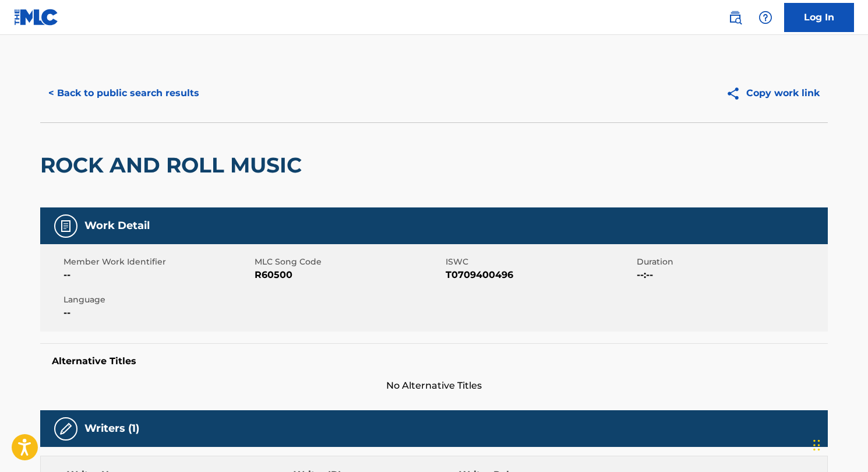 This screenshot has height=472, width=868. I want to click on span: Language, so click(157, 299).